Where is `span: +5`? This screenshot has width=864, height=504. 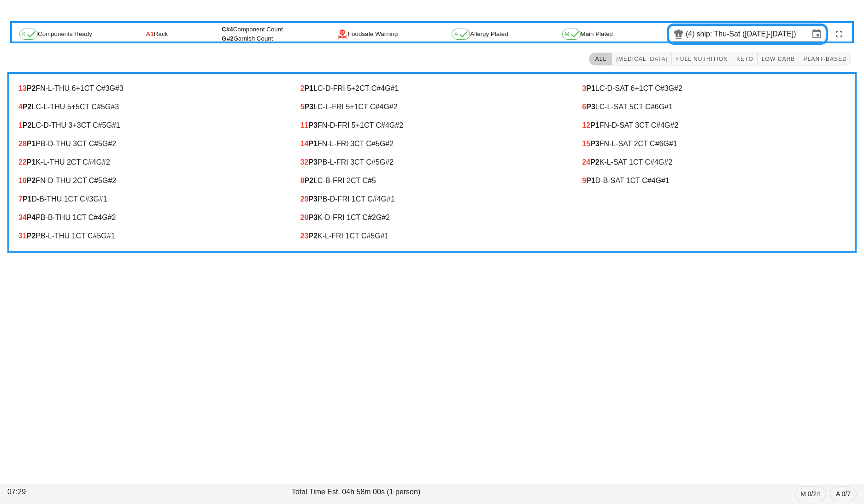 span: +5 is located at coordinates (76, 107).